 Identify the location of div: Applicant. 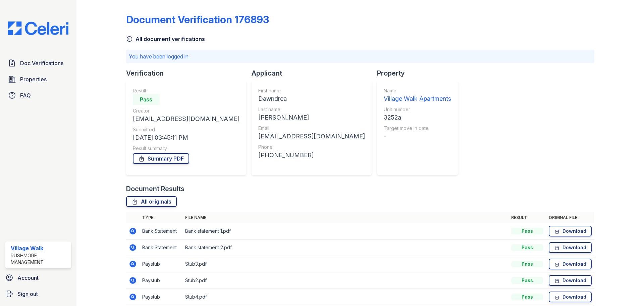
(314, 73).